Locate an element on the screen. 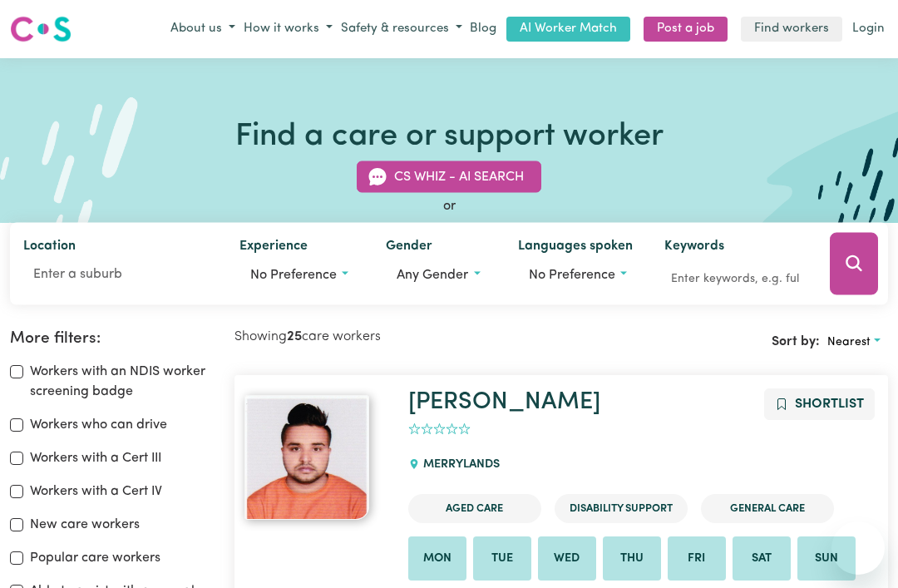 This screenshot has height=588, width=898. button: Safety & resources is located at coordinates (401, 29).